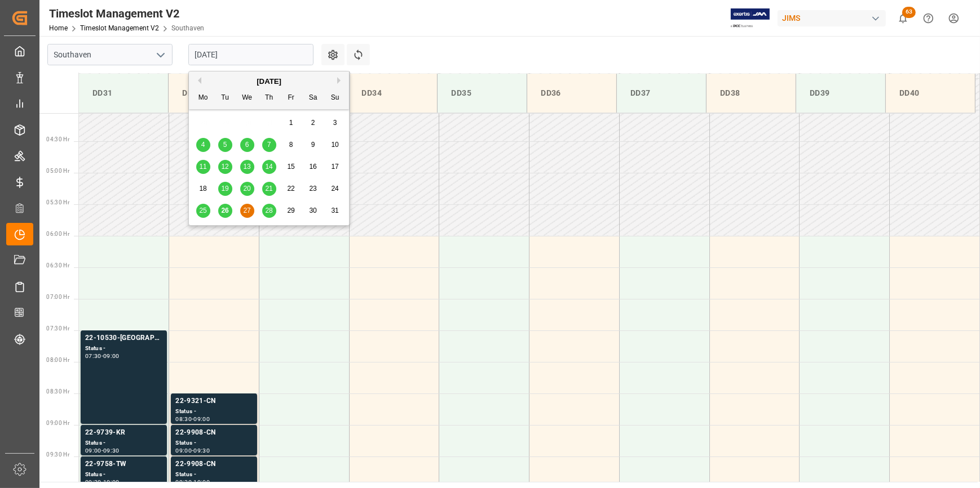 This screenshot has width=980, height=488. What do you see at coordinates (58, 265) in the screenshot?
I see `span: 06:30 Hr` at bounding box center [58, 265].